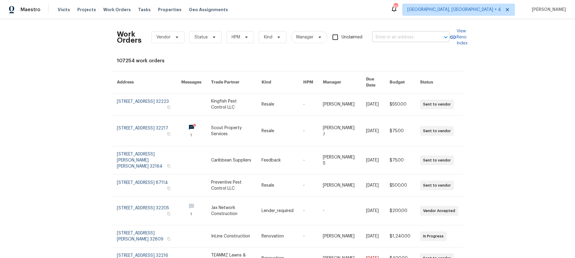  What do you see at coordinates (231, 160) in the screenshot?
I see `td: Caribbean Suppliers` at bounding box center [231, 160].